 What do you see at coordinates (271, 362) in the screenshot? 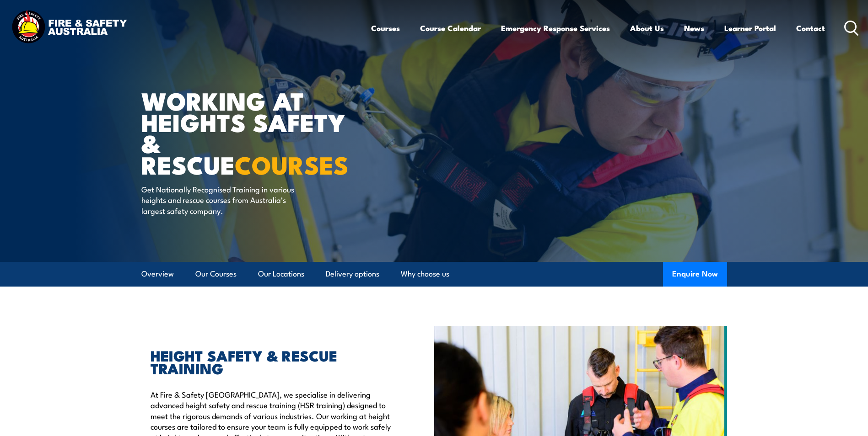
I see `h2: HEIGHT SAFETY & RESCUE TRAINING` at bounding box center [271, 362].